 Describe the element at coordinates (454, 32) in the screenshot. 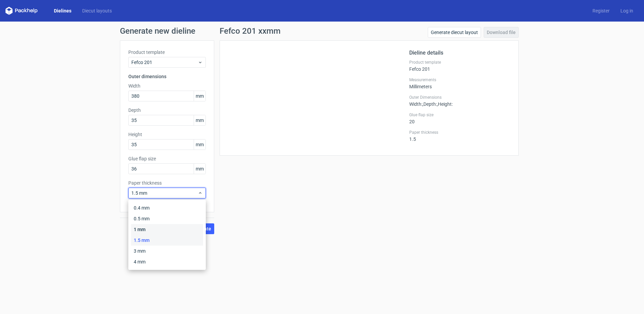

I see `a: Generate diecut layout` at that location.